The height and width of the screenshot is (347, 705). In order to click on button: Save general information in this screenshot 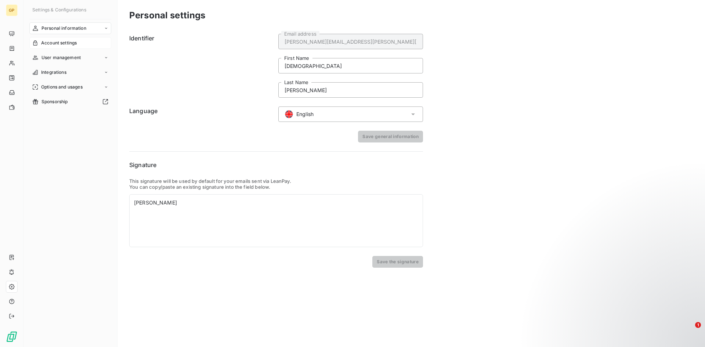, I will do `click(390, 137)`.